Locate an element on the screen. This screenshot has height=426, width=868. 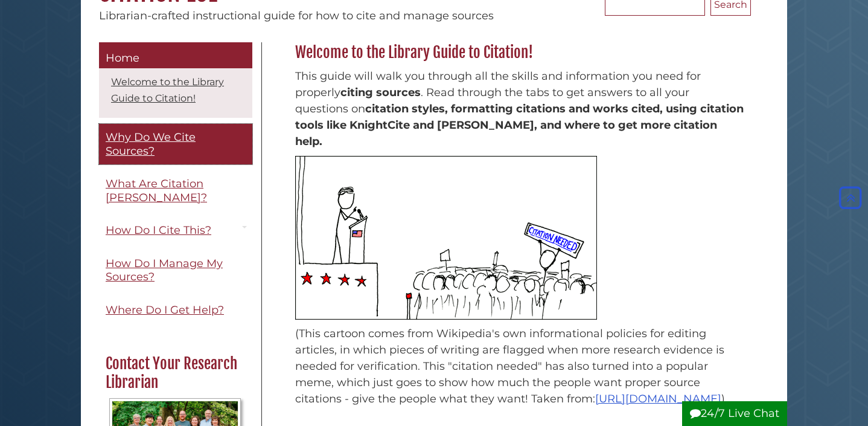
p: (This cartoon comes from Wikipedia's own informational policies for editing articles, in which pi... is located at coordinates (520, 366).